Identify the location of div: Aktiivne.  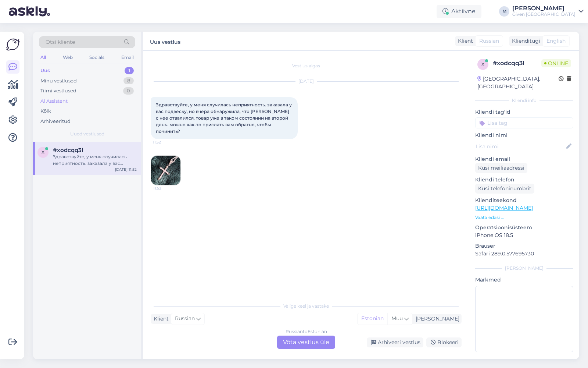
(459, 11).